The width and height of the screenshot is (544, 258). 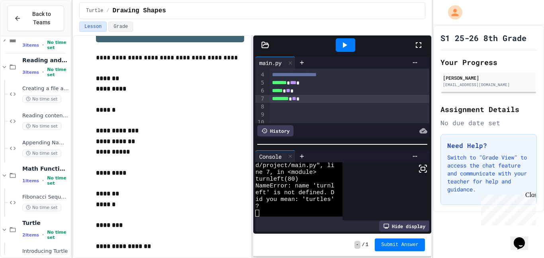 I want to click on button: Lesson, so click(x=93, y=27).